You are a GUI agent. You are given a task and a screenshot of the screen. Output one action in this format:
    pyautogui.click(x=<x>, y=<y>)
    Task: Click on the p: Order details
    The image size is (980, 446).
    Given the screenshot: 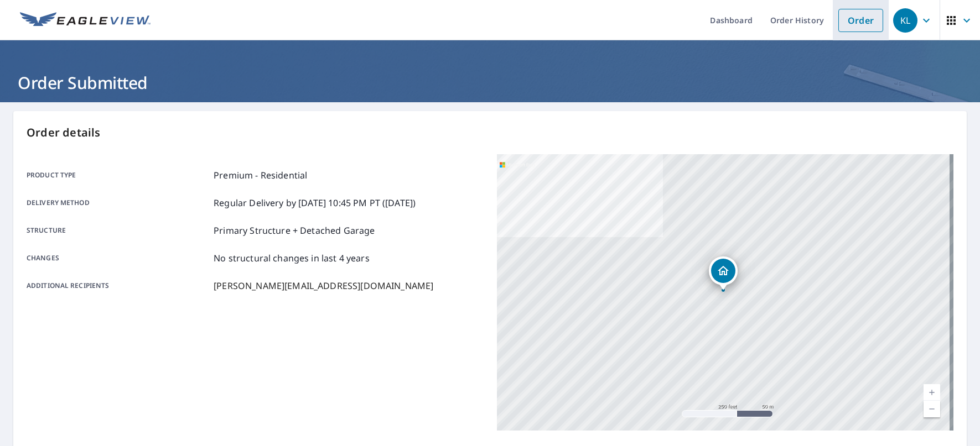 What is the action you would take?
    pyautogui.click(x=490, y=133)
    